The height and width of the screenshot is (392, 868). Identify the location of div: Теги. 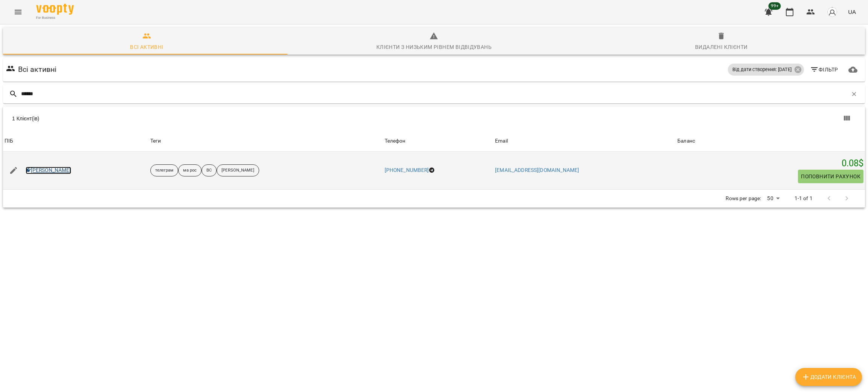
(266, 141).